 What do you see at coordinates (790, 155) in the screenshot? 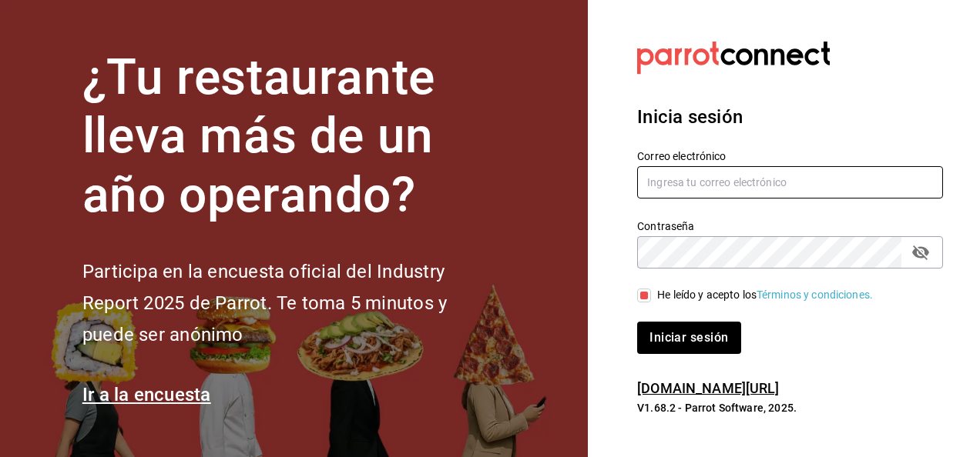
I see `label: Correo electrónico` at bounding box center [790, 155].